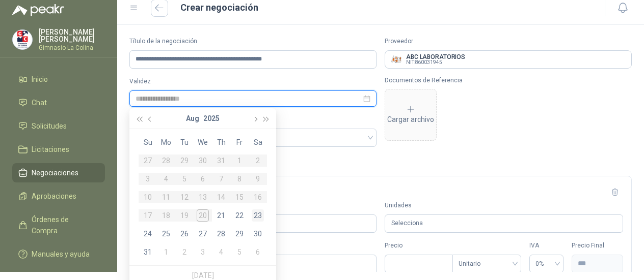 The image size is (644, 280). I want to click on a: Inicio, so click(59, 80).